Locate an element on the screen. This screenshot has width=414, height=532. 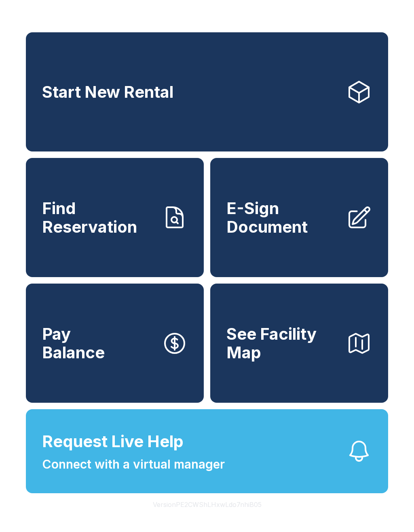
a: E-Sign Document is located at coordinates (299, 217).